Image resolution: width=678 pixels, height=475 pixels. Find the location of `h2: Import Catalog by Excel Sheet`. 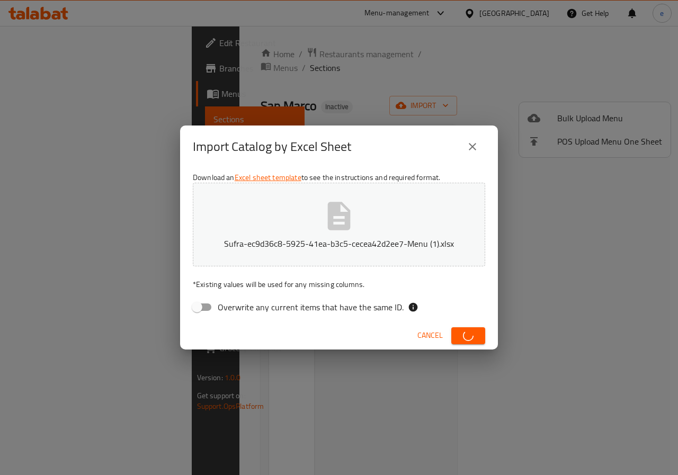

h2: Import Catalog by Excel Sheet is located at coordinates (272, 147).